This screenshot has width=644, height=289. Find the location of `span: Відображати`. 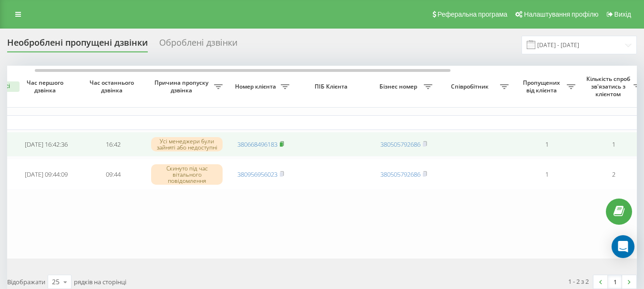

span: Відображати is located at coordinates (26, 282).